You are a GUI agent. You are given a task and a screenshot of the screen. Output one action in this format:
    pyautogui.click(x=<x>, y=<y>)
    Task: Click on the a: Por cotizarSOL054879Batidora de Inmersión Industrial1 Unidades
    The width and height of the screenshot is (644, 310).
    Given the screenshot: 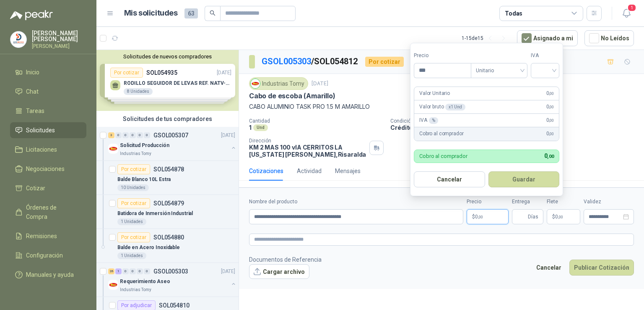 What is the action you would take?
    pyautogui.click(x=167, y=211)
    